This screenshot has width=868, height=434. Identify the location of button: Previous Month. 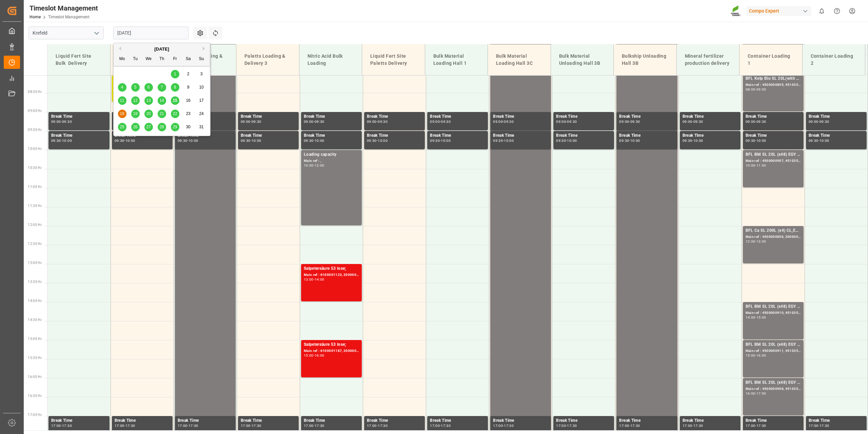
(119, 48).